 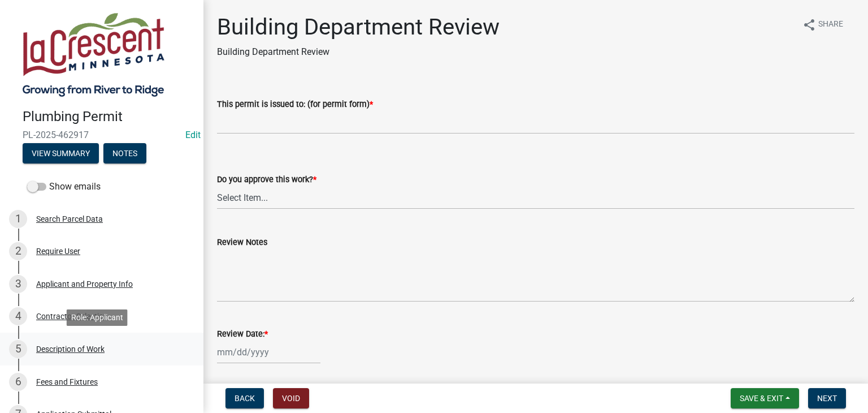 I want to click on div: 4, so click(x=18, y=316).